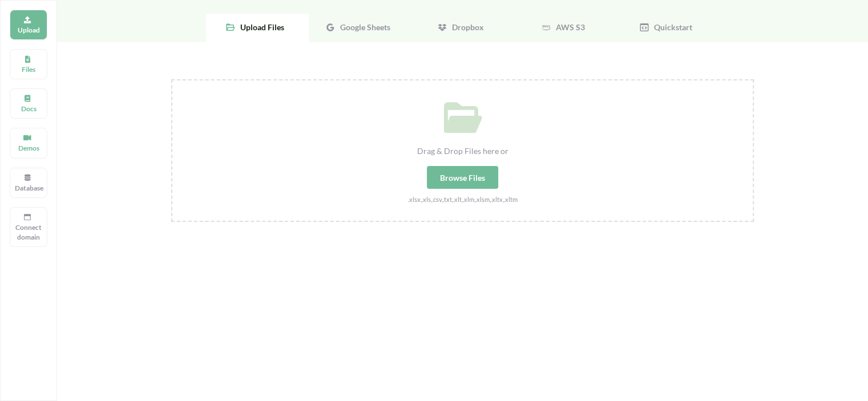  Describe the element at coordinates (463, 199) in the screenshot. I see `small: .xlsx,.xls,.csv,.txt,.xlt,.xlm,.xlsm,.xltx,.xltm` at that location.